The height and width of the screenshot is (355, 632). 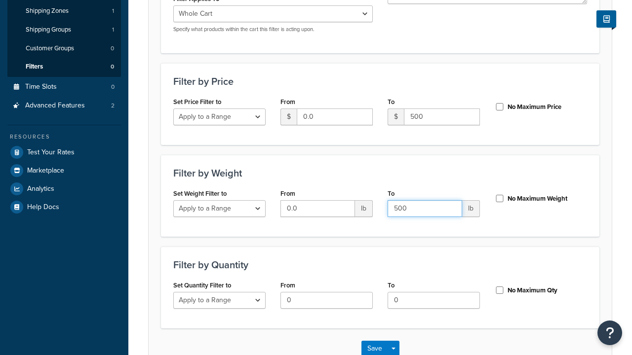 I want to click on li: Test Your Rates, so click(x=64, y=153).